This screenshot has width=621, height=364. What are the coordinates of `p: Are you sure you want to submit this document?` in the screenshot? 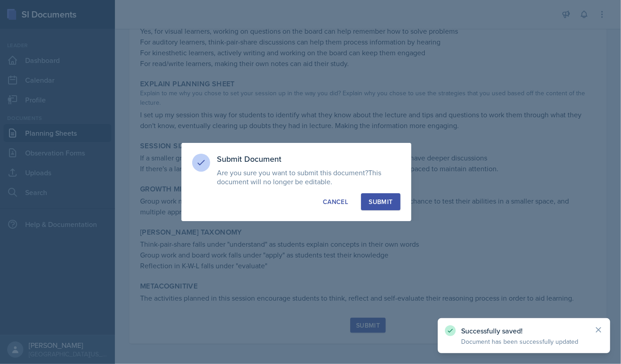 It's located at (309, 177).